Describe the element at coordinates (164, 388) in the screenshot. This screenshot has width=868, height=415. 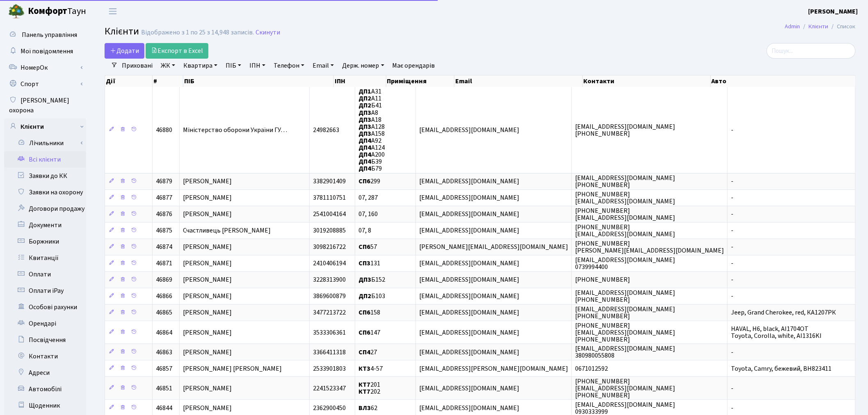
I see `span: 46851` at that location.